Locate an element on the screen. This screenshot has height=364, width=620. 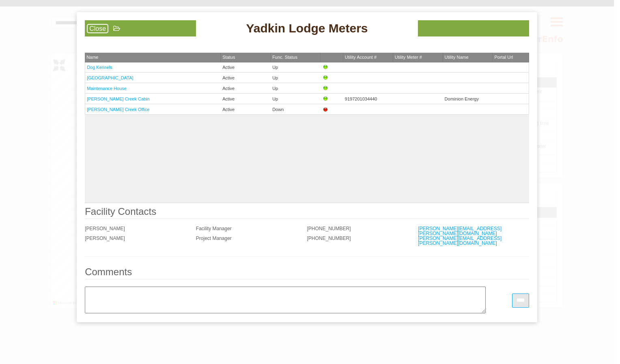
span: Utility Meter # is located at coordinates (408, 57).